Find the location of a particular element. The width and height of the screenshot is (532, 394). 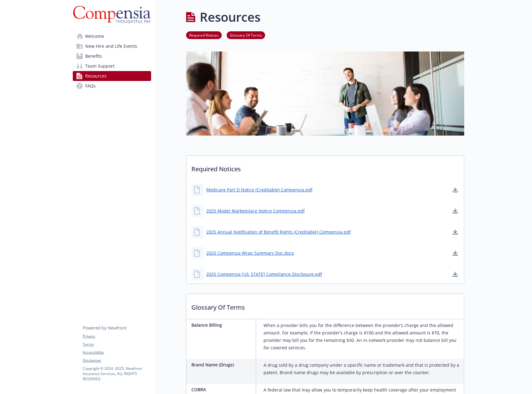

h1: Resources is located at coordinates (230, 17).